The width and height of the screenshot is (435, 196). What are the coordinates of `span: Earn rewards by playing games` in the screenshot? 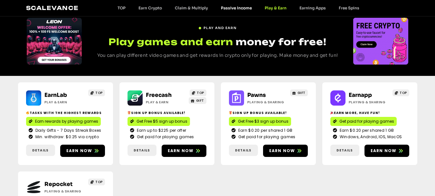 It's located at (67, 121).